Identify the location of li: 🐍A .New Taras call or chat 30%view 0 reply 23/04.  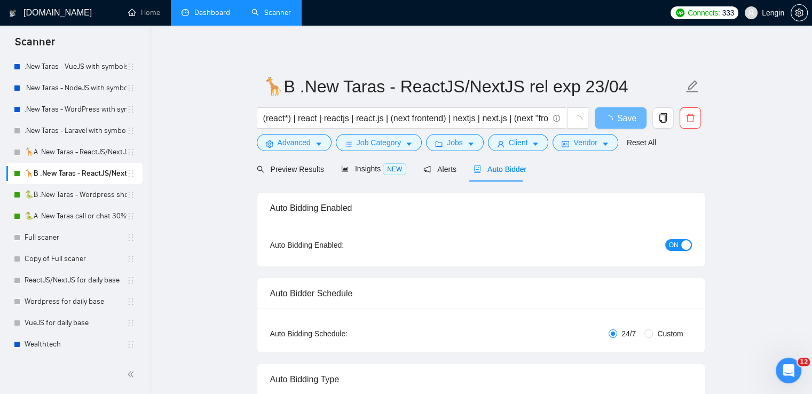
(74, 216).